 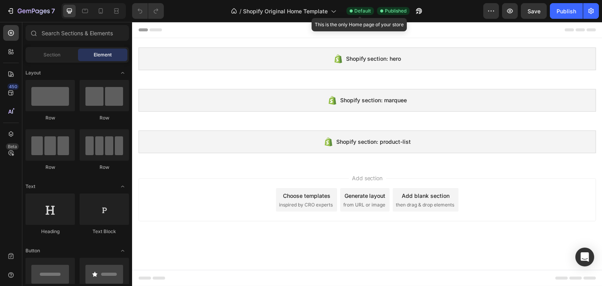 What do you see at coordinates (584, 257) in the screenshot?
I see `div: Open Intercom Messenger` at bounding box center [584, 257].